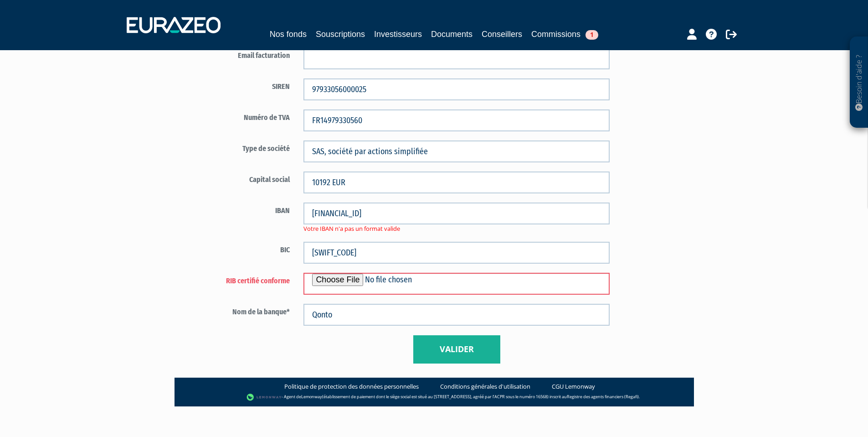  What do you see at coordinates (244, 116) in the screenshot?
I see `label: Numéro de TVA` at bounding box center [244, 116].